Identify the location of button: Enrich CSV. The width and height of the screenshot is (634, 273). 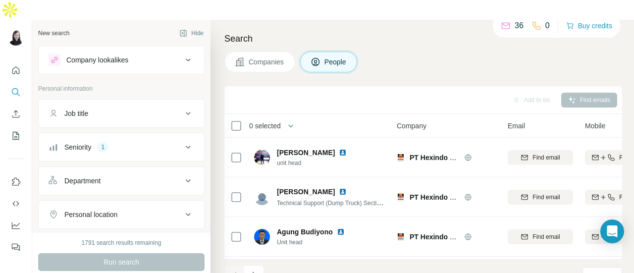
(16, 114).